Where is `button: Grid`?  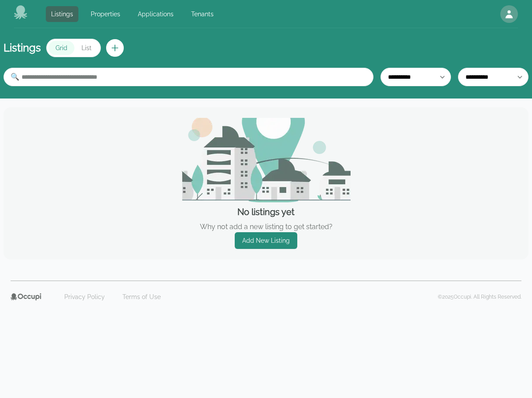 button: Grid is located at coordinates (61, 48).